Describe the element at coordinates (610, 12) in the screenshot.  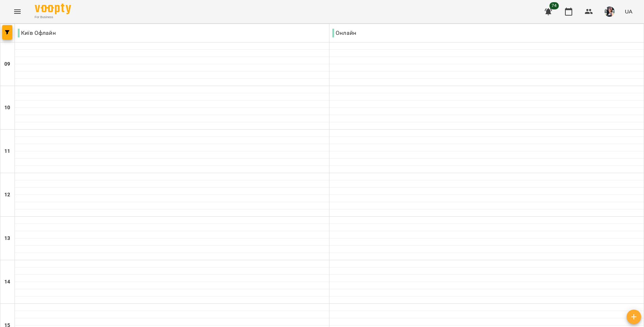
I see `img: bfead1ea79d979fadf21ae46c61980e3.jpg` at that location.